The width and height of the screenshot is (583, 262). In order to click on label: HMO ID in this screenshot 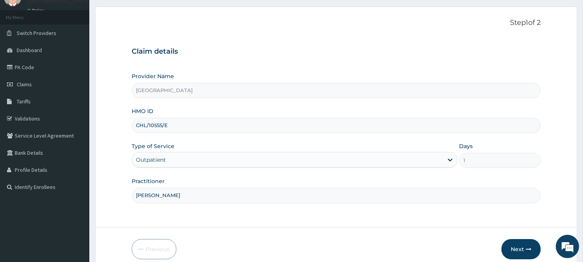, I will do `click(143, 111)`.